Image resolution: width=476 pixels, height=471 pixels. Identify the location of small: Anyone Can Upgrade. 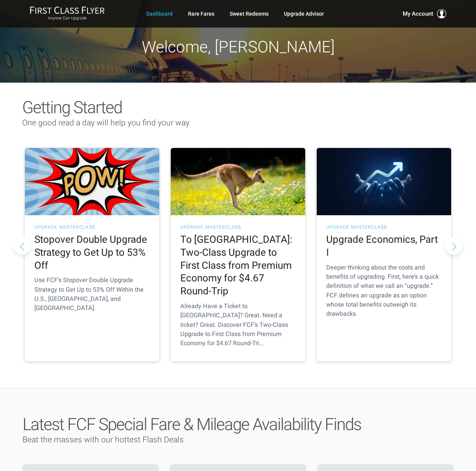
(67, 19).